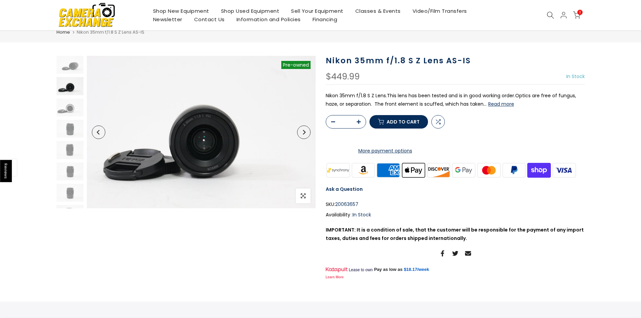 The width and height of the screenshot is (641, 318). Describe the element at coordinates (388, 270) in the screenshot. I see `span: Pay as low as` at that location.